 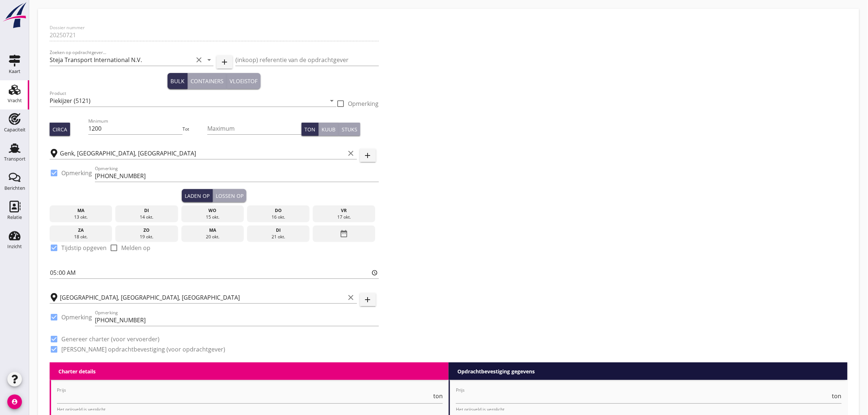 I want to click on div: Transport, so click(x=14, y=159).